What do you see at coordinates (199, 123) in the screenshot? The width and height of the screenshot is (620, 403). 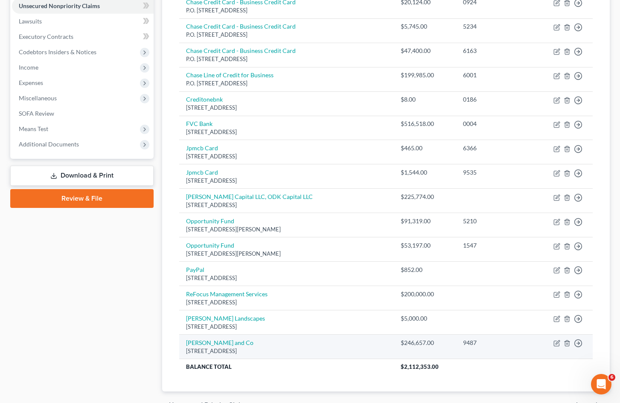 I see `a: FVC Bank` at bounding box center [199, 123].